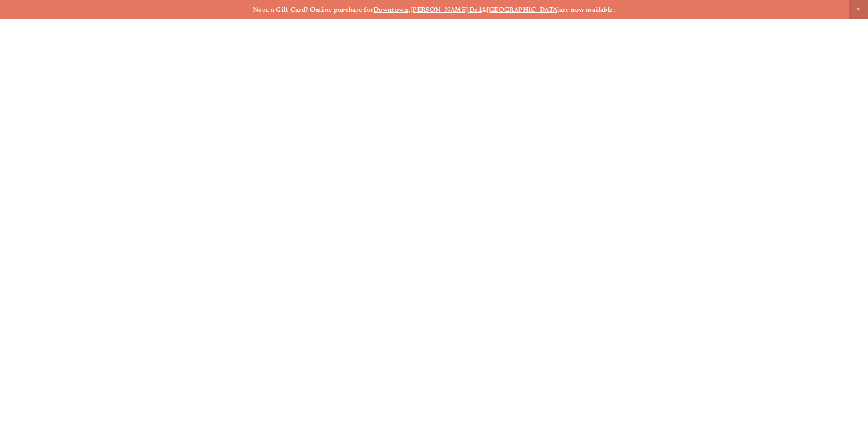  I want to click on a: Downtown, so click(391, 10).